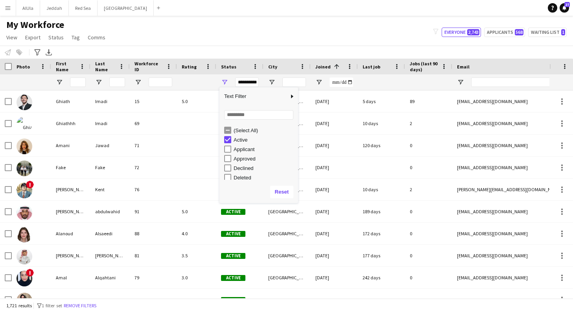  Describe the element at coordinates (35, 25) in the screenshot. I see `span: My Workforce` at that location.